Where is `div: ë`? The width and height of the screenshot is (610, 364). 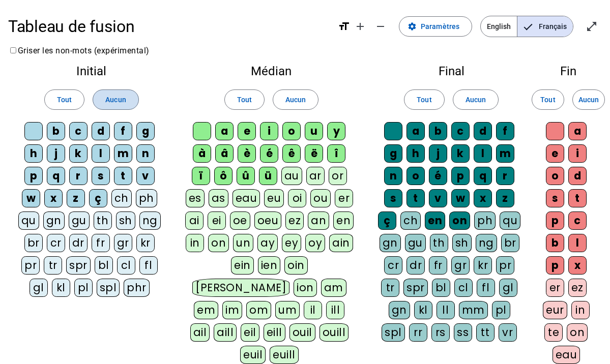
div: ë is located at coordinates (314, 154).